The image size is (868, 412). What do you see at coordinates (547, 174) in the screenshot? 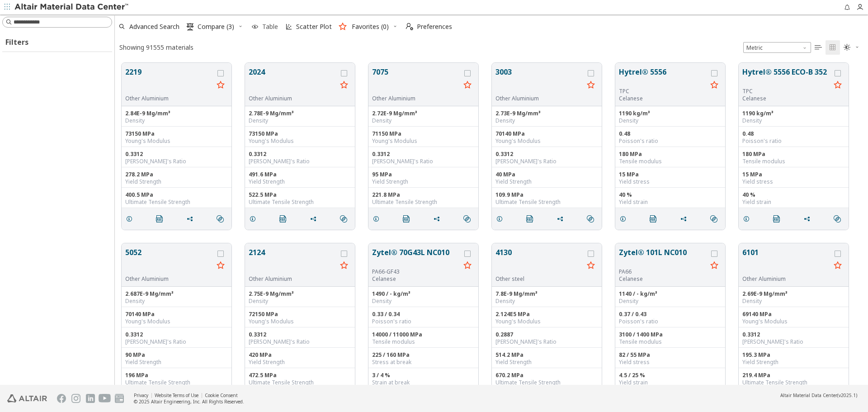
I see `div: 40 MPa` at bounding box center [547, 174].